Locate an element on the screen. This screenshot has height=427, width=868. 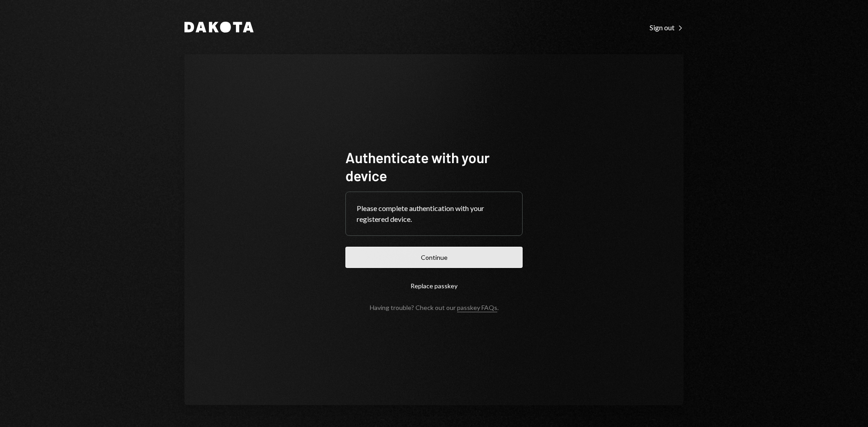
div: Please complete authentication with your registered device. is located at coordinates (434, 214).